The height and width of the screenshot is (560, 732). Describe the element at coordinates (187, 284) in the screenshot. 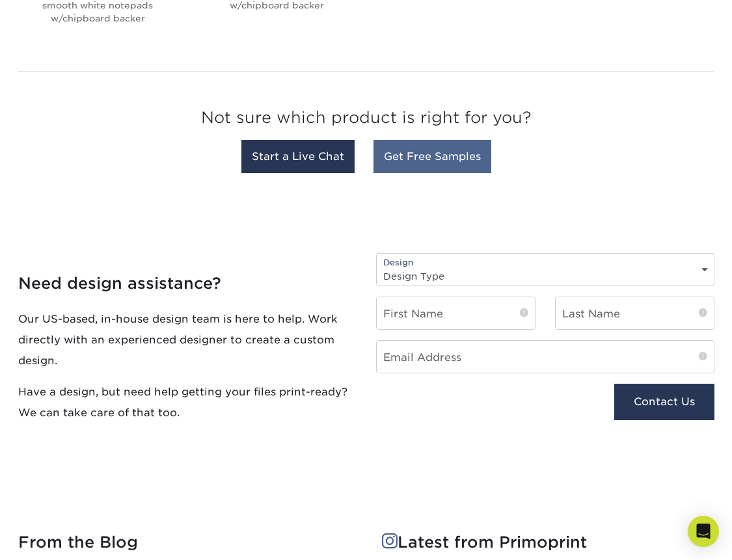

I see `h4: Need design assistance?` at that location.